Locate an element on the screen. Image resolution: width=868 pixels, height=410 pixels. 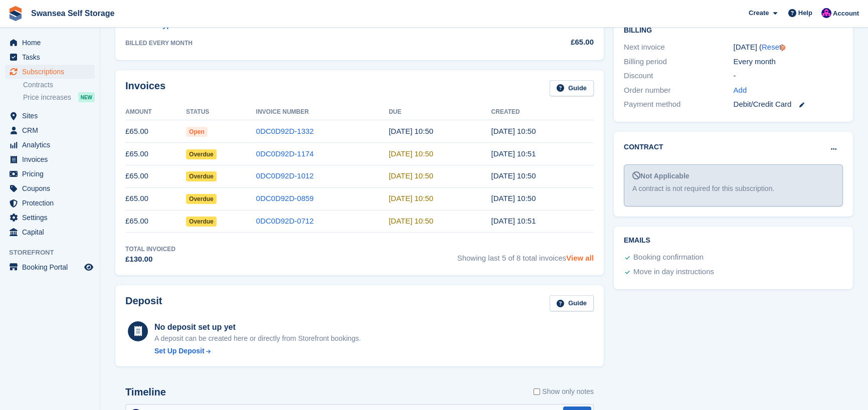
h2: Emails is located at coordinates (733, 240).